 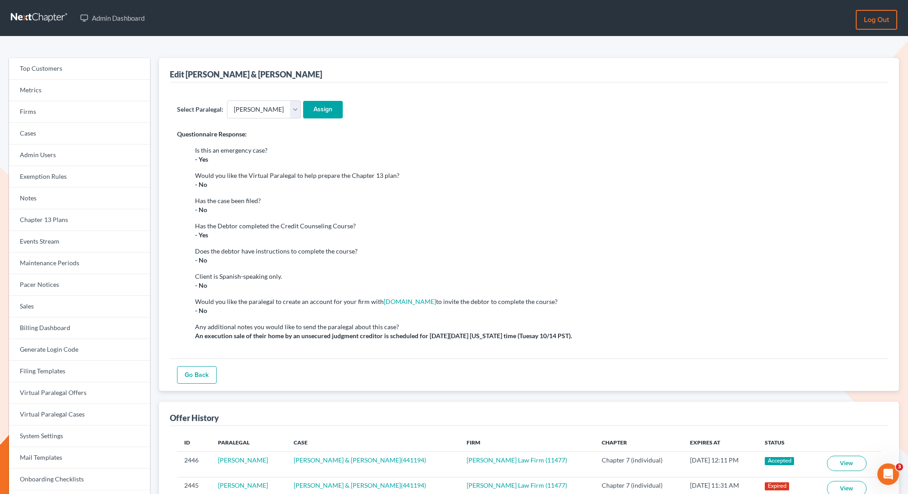 What do you see at coordinates (194, 418) in the screenshot?
I see `div: Offer History` at bounding box center [194, 418].